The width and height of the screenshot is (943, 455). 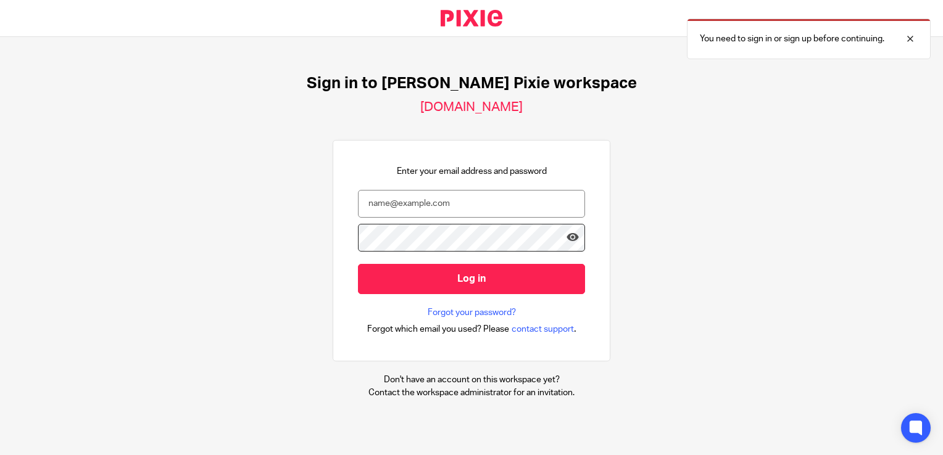 I want to click on p: Don't have an account on this workspace yet?, so click(x=471, y=380).